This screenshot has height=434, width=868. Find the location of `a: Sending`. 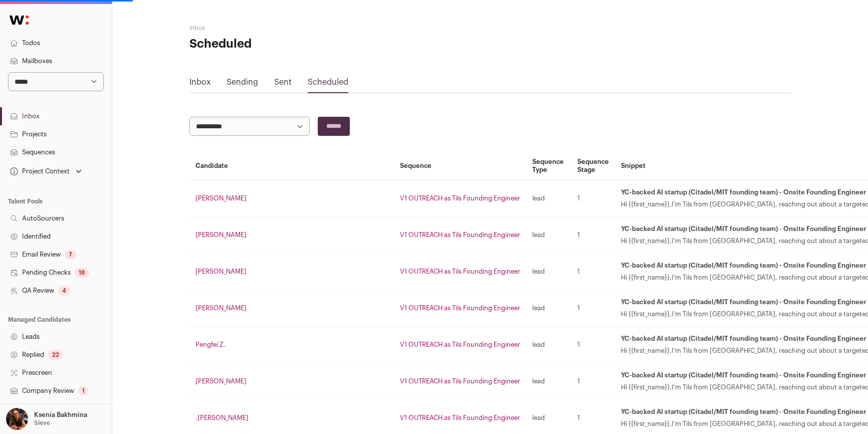

a: Sending is located at coordinates (242, 82).